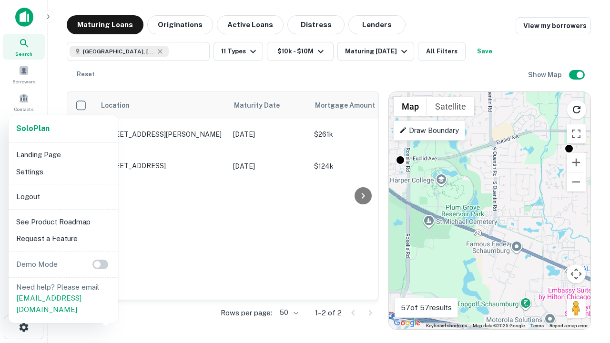  Describe the element at coordinates (63, 239) in the screenshot. I see `li: Request a Feature` at that location.